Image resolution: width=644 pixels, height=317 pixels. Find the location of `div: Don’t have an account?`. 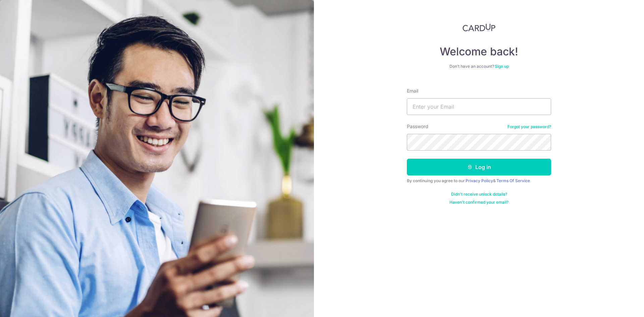

div: Don’t have an account? is located at coordinates (479, 66).